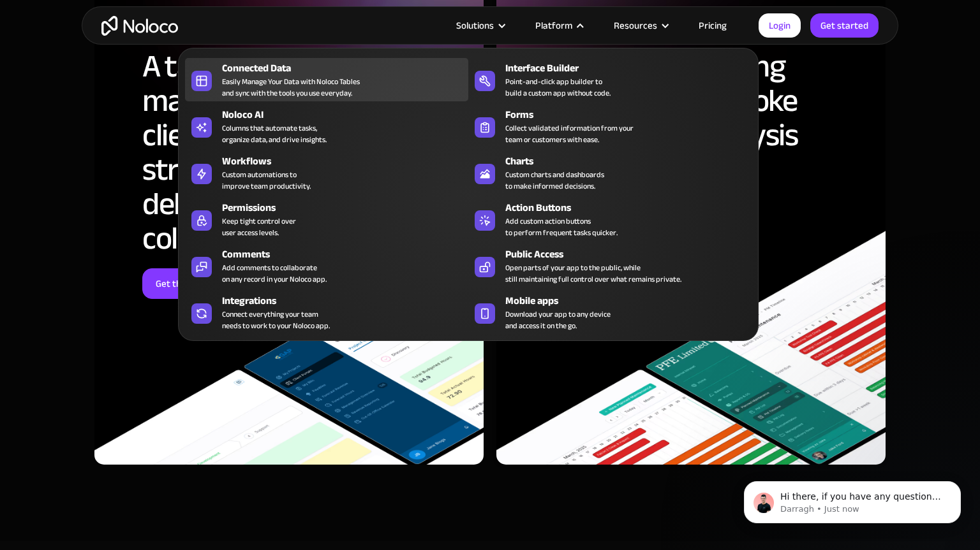 This screenshot has height=550, width=980. Describe the element at coordinates (631, 162) in the screenshot. I see `div: Charts` at that location.